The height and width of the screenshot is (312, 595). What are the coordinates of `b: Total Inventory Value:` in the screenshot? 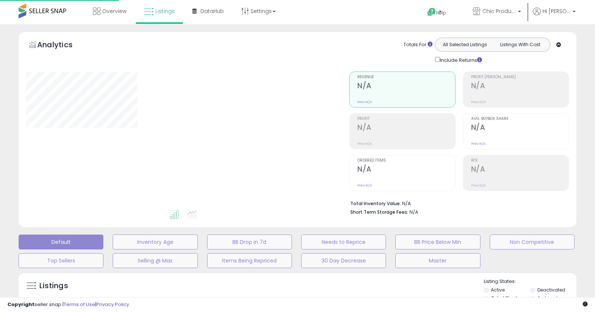 It's located at (376, 203).